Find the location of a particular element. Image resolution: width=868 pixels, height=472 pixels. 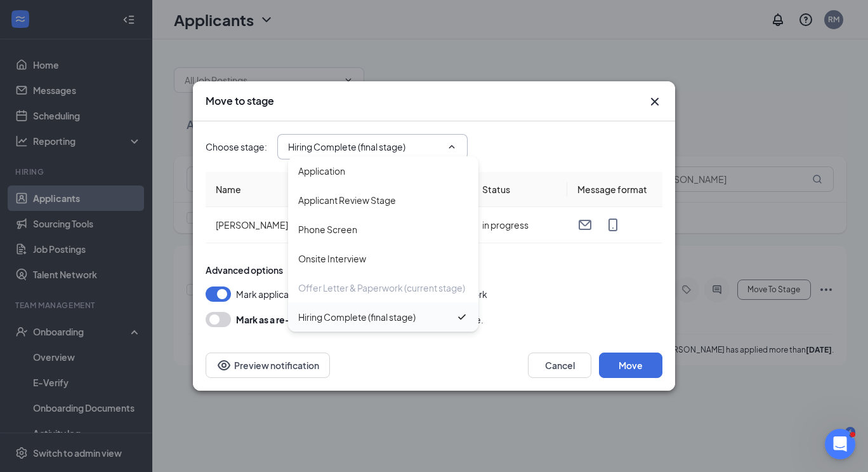

span: Choose stage : is located at coordinates (236, 147).